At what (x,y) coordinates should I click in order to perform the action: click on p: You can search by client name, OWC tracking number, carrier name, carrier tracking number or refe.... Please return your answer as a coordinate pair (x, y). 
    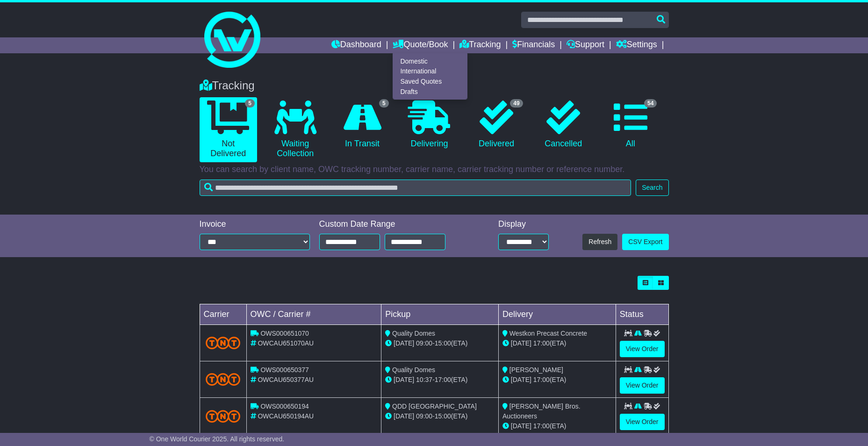
    Looking at the image, I should click on (434, 169).